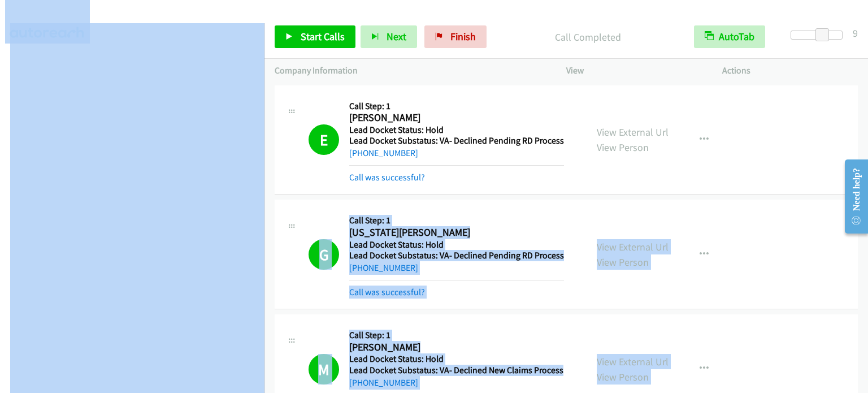 The width and height of the screenshot is (868, 393). Describe the element at coordinates (21, 38) in the screenshot. I see `div: Need help?` at that location.